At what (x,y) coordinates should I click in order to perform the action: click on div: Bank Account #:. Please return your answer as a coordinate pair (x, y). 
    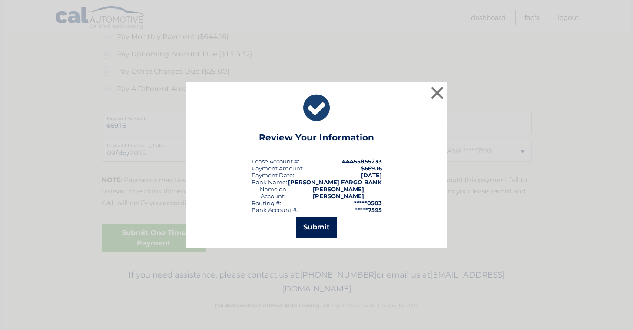
    Looking at the image, I should click on (274, 210).